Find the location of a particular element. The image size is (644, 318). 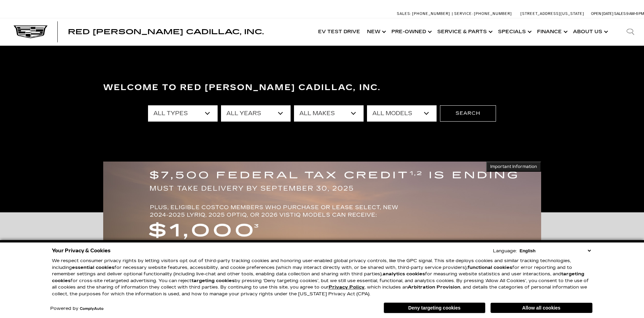

select: Filter by year is located at coordinates (255, 114).